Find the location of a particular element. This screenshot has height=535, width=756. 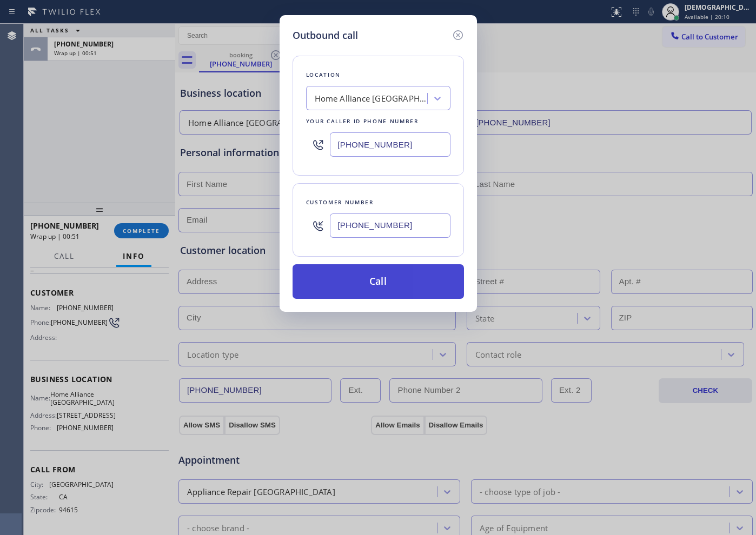

div: Customer number is located at coordinates (378, 202).